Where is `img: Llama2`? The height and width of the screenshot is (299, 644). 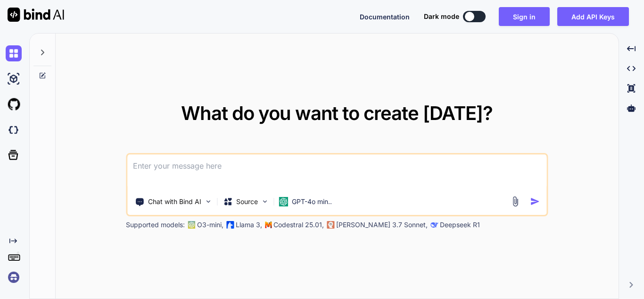 img: Llama2 is located at coordinates (230, 224).